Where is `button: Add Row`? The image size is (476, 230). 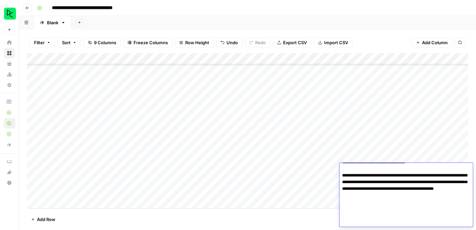 button: Add Row is located at coordinates (43, 220).